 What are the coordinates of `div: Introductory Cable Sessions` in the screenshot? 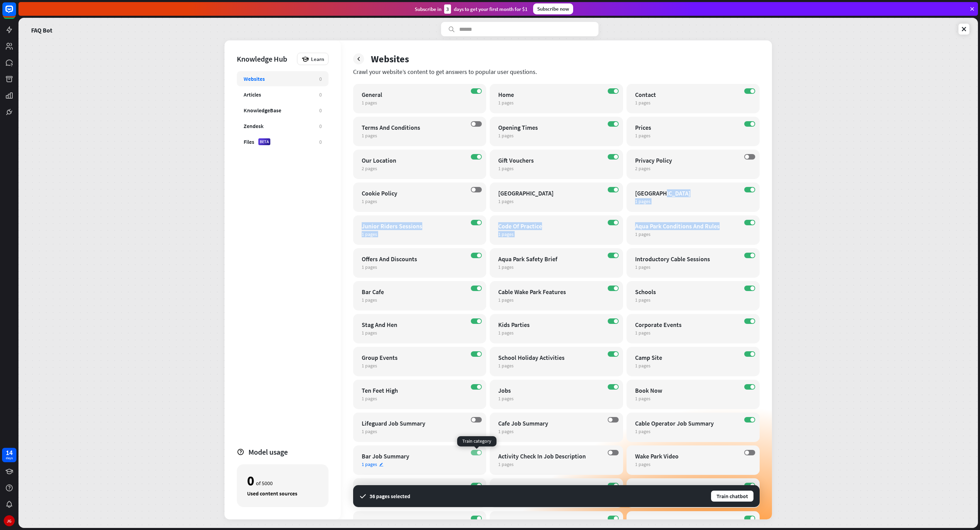 It's located at (688, 259).